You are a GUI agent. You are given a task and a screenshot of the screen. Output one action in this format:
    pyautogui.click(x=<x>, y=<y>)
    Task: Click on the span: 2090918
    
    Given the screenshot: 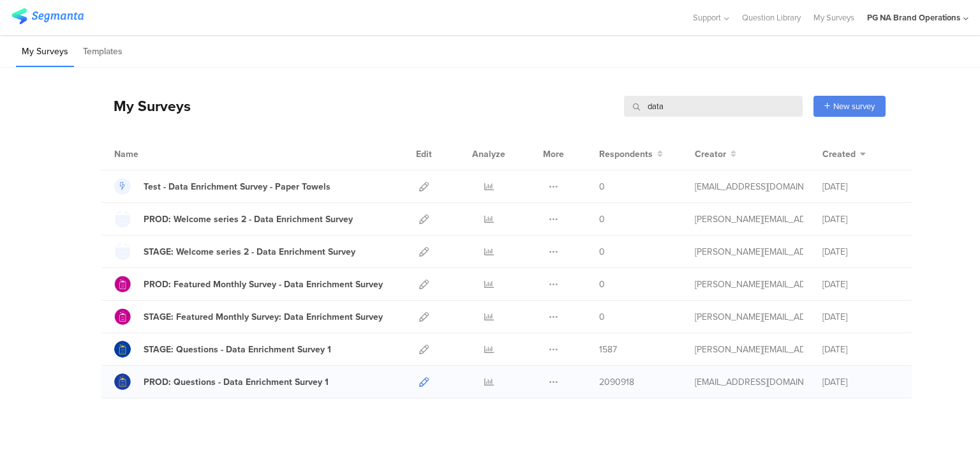 What is the action you would take?
    pyautogui.click(x=616, y=381)
    